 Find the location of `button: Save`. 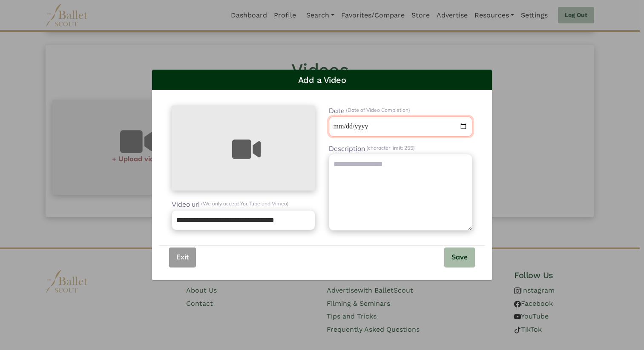

button: Save is located at coordinates (460, 258).